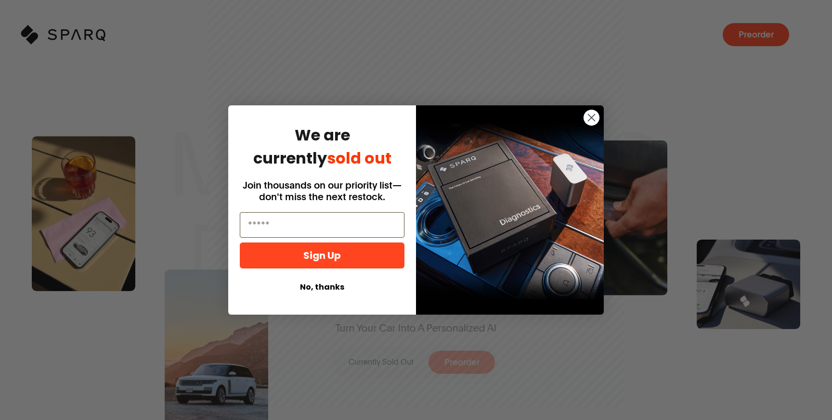 This screenshot has width=832, height=420. What do you see at coordinates (591, 117) in the screenshot?
I see `button: Close dialog` at bounding box center [591, 117].